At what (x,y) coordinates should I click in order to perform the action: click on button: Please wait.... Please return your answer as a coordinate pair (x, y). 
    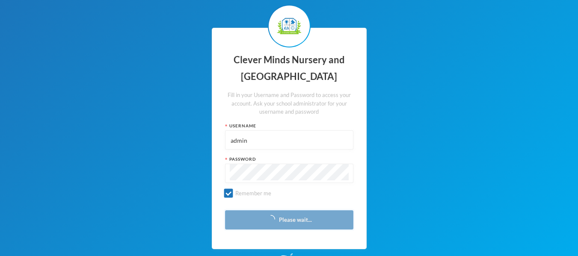
    Looking at the image, I should click on (289, 220).